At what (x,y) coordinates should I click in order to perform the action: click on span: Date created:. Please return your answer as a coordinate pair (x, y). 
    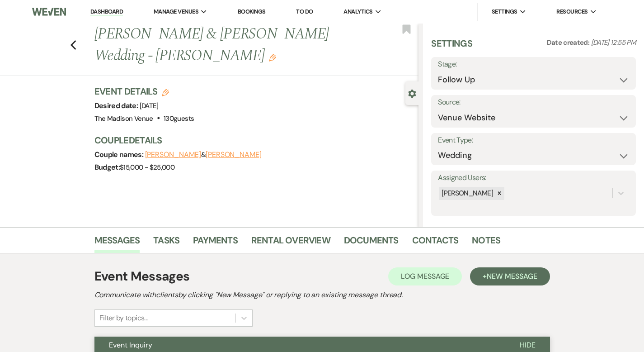
    Looking at the image, I should click on (569, 43).